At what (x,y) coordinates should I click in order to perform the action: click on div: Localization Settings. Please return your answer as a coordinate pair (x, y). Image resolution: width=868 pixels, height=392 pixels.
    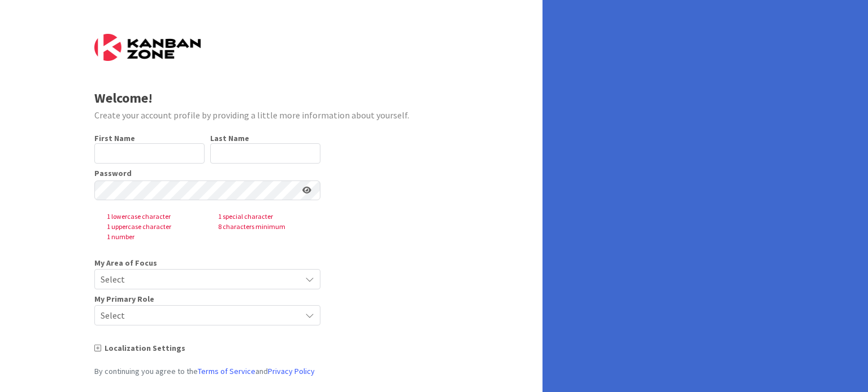
    Looking at the image, I should click on (207, 348).